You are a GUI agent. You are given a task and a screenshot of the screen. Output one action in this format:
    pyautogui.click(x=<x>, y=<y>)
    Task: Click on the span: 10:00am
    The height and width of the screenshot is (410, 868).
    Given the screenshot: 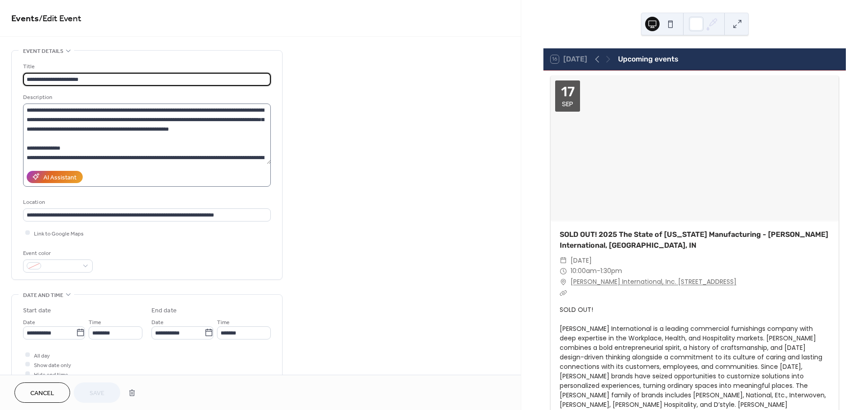 What is the action you would take?
    pyautogui.click(x=583, y=272)
    